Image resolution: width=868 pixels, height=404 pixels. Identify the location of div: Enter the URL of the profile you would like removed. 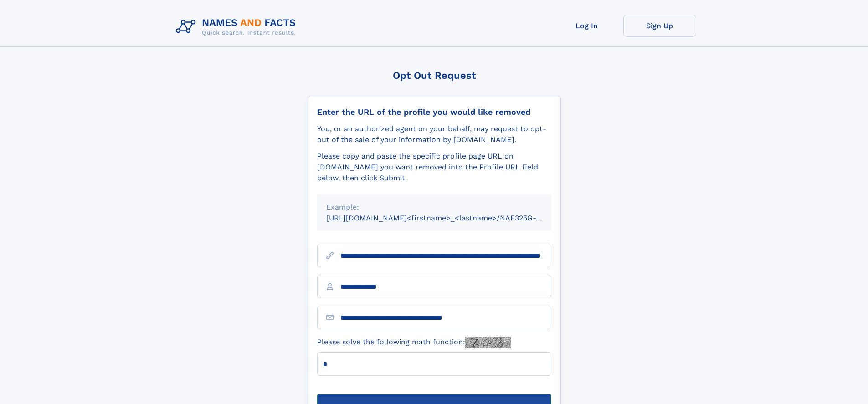
(434, 112).